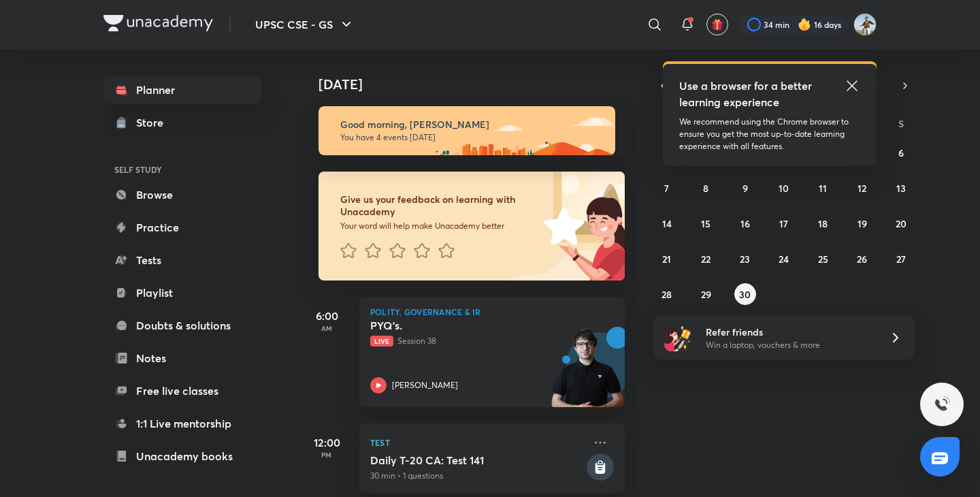 The image size is (980, 497). What do you see at coordinates (326, 442) in the screenshot?
I see `h5: 12:00` at bounding box center [326, 442].